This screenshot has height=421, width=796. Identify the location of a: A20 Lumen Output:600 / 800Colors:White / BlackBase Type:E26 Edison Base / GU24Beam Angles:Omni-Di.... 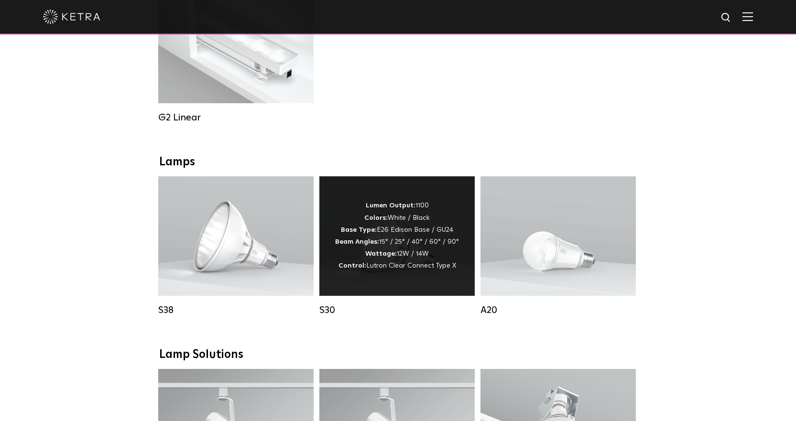
(558, 246).